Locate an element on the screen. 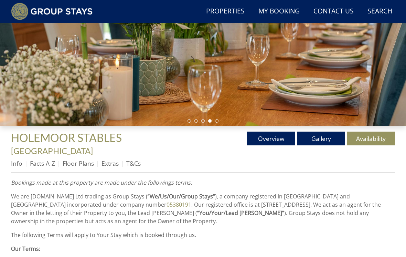 This screenshot has height=257, width=406. a: Info is located at coordinates (17, 163).